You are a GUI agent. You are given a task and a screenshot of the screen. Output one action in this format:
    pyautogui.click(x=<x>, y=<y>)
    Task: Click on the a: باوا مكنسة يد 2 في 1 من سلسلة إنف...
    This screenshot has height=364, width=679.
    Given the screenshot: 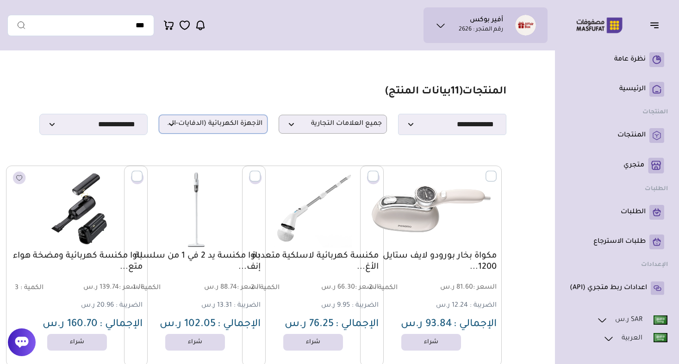 What is the action you would take?
    pyautogui.click(x=195, y=262)
    